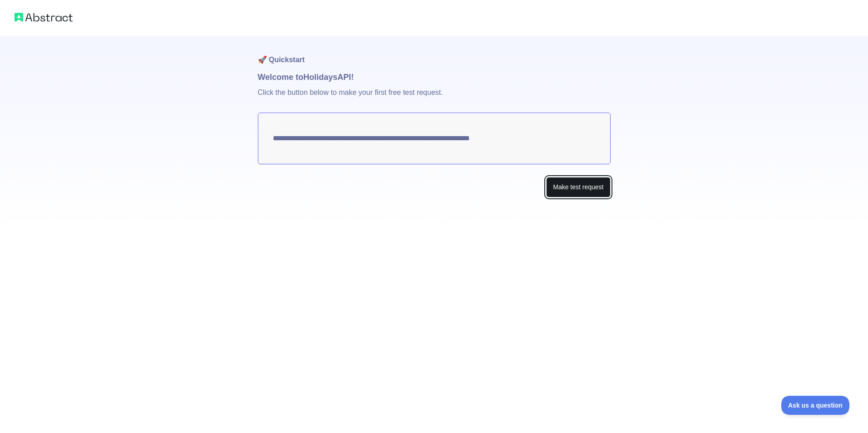  I want to click on h1: 🚀 Quickstart, so click(434, 53).